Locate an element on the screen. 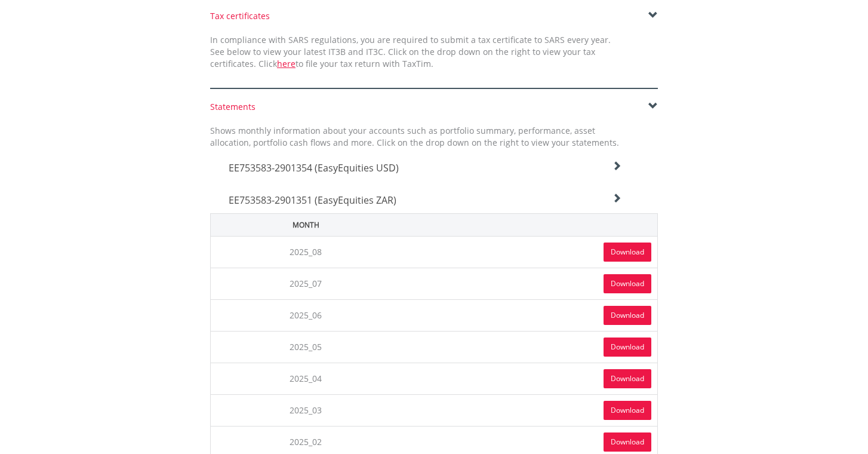  td: 2025_03 is located at coordinates (305, 410).